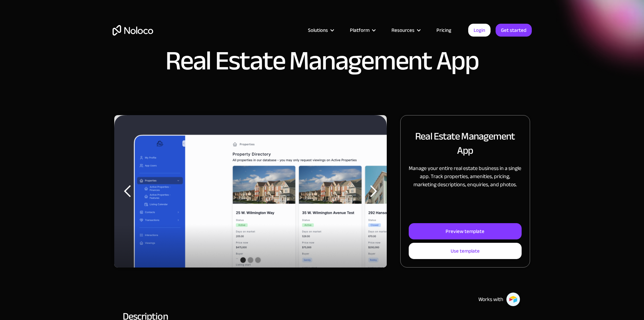 The width and height of the screenshot is (644, 320). I want to click on h2: Real Estate Management App, so click(465, 143).